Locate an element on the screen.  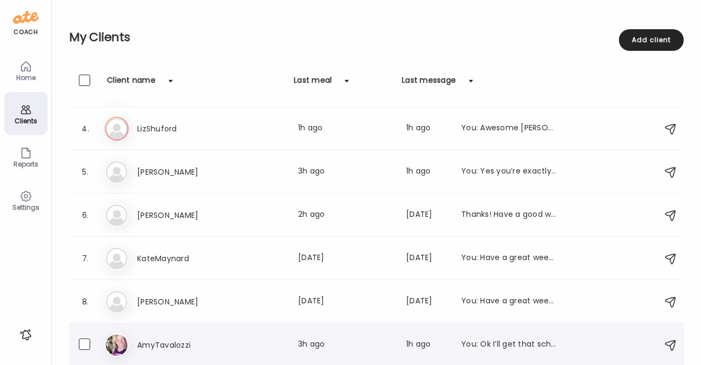
h2: My Clients is located at coordinates (376, 37).